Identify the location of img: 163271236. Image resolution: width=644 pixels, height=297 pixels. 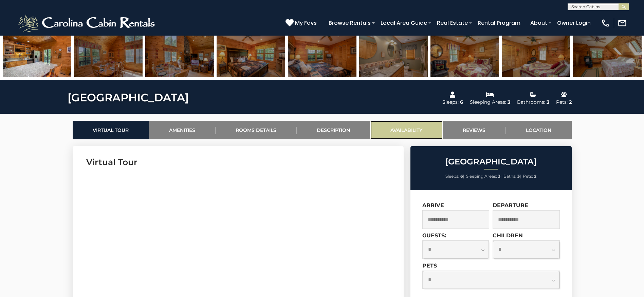
(251, 55).